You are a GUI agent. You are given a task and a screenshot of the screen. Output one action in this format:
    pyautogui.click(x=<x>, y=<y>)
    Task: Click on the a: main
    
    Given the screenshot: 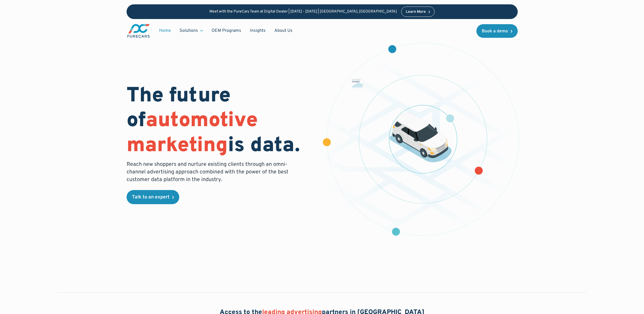 What is the action you would take?
    pyautogui.click(x=139, y=31)
    